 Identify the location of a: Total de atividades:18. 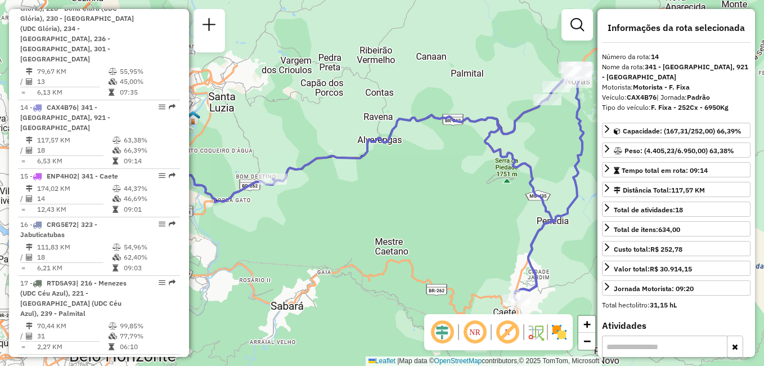
(676, 209).